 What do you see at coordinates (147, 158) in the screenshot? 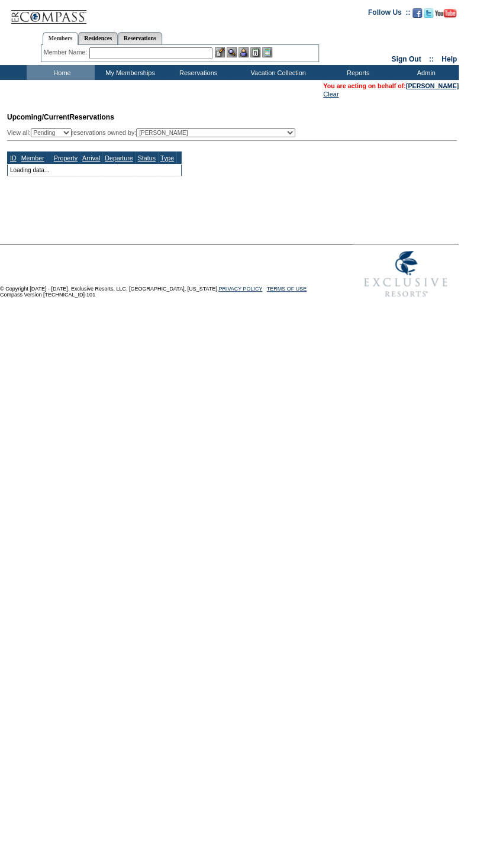
I see `a: Status` at bounding box center [147, 158].